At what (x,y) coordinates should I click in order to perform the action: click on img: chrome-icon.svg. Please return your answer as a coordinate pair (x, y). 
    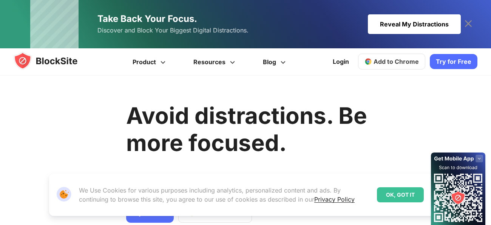
    Looking at the image, I should click on (368, 62).